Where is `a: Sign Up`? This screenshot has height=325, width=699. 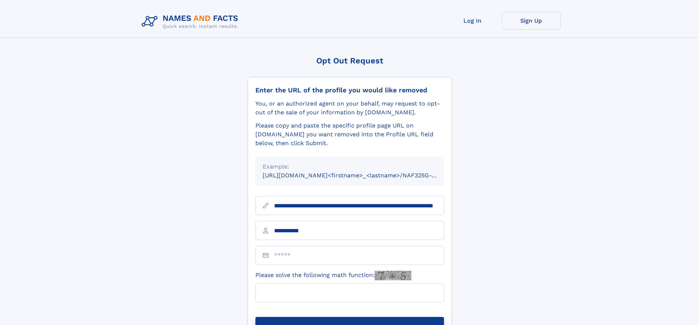 a: Sign Up is located at coordinates (531, 21).